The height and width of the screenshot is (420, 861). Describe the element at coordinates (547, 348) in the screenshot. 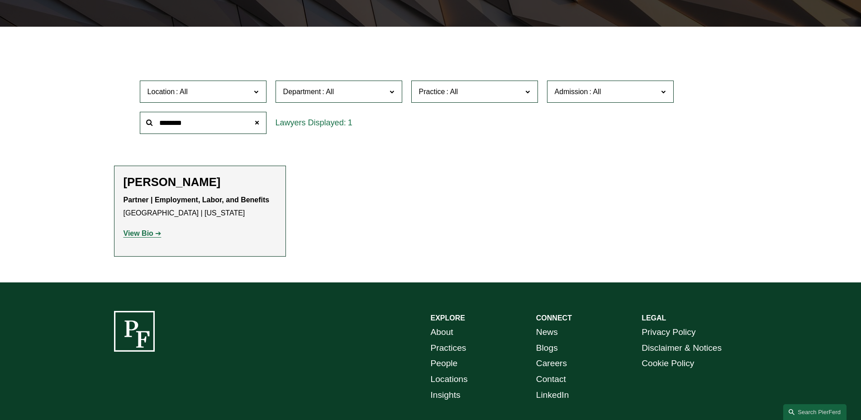

I see `a: Blogs` at that location.